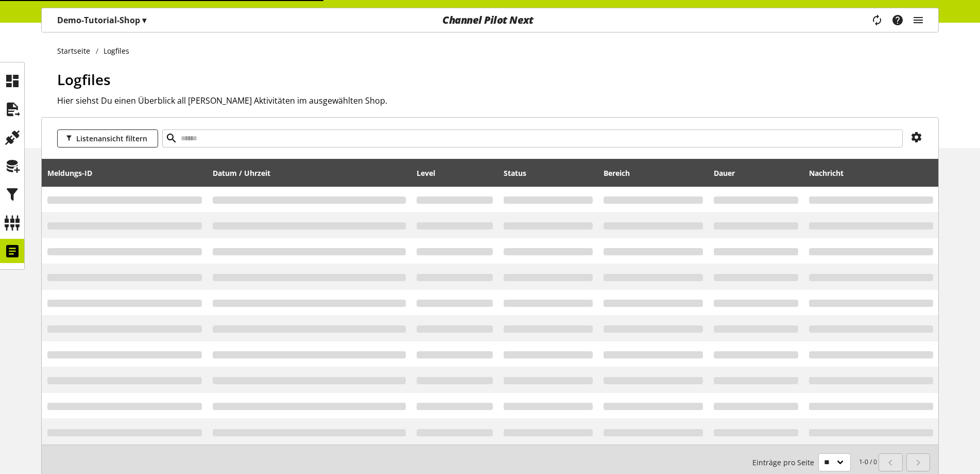 The height and width of the screenshot is (474, 980). I want to click on div: Level, so click(455, 172).